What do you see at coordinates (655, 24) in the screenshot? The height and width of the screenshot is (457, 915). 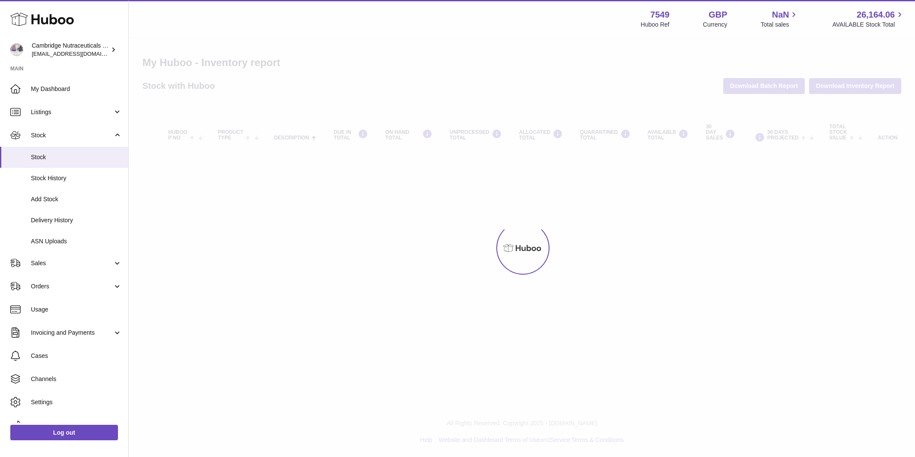 I see `div: Huboo Ref` at bounding box center [655, 24].